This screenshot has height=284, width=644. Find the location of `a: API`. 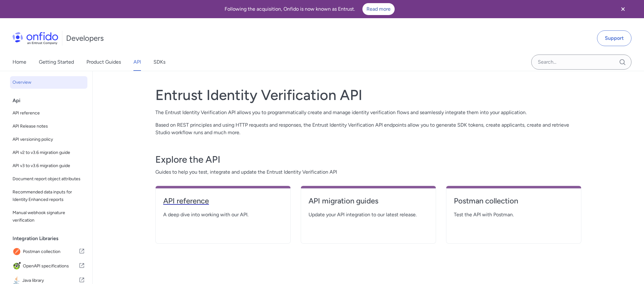

a: API is located at coordinates (137, 62).